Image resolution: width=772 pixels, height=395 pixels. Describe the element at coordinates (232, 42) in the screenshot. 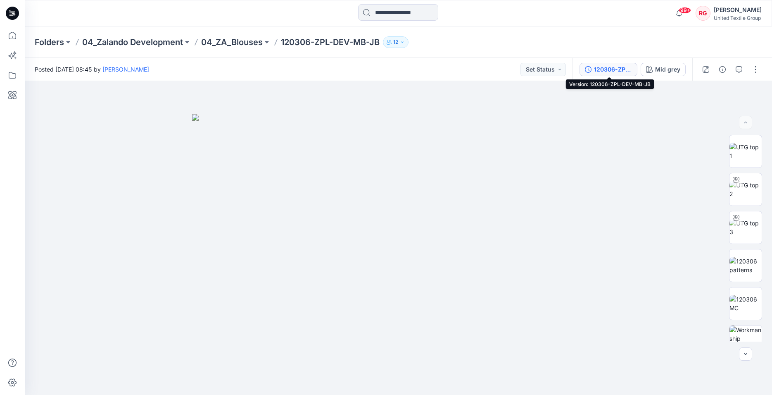

I see `p: 04_ZA_Blouses` at that location.